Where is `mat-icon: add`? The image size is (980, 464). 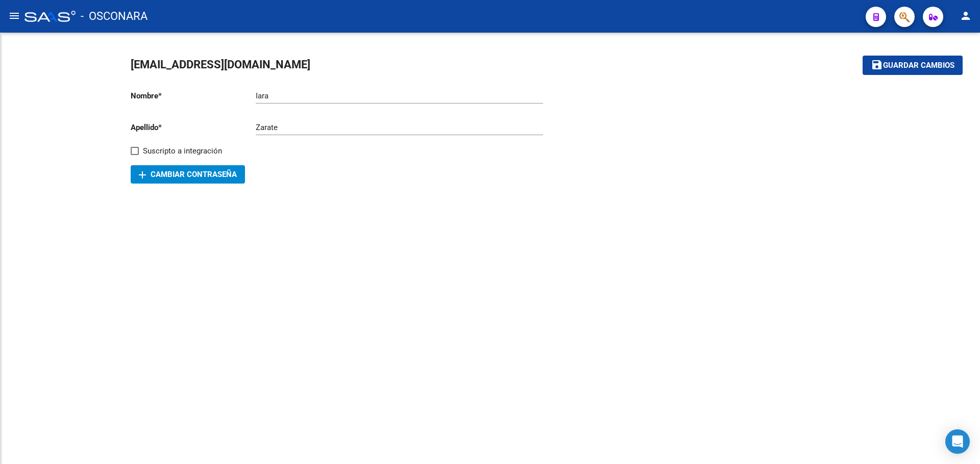
mat-icon: add is located at coordinates (142, 175).